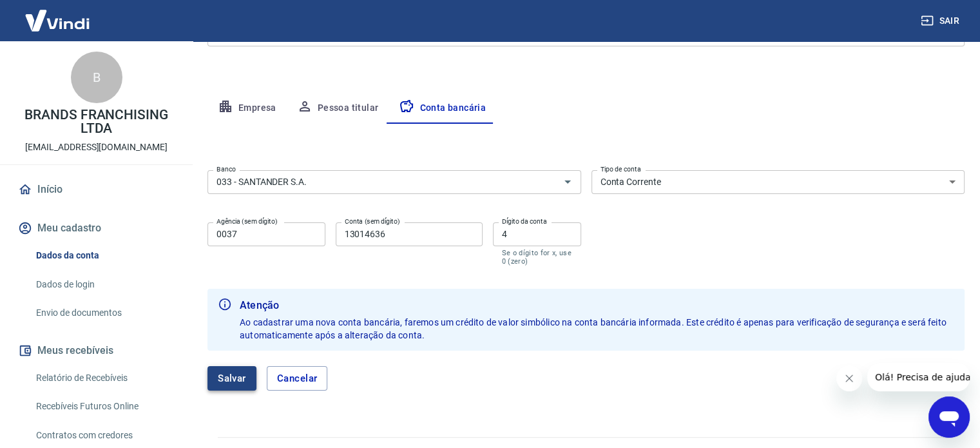 Image resolution: width=980 pixels, height=448 pixels. I want to click on div: B, so click(97, 77).